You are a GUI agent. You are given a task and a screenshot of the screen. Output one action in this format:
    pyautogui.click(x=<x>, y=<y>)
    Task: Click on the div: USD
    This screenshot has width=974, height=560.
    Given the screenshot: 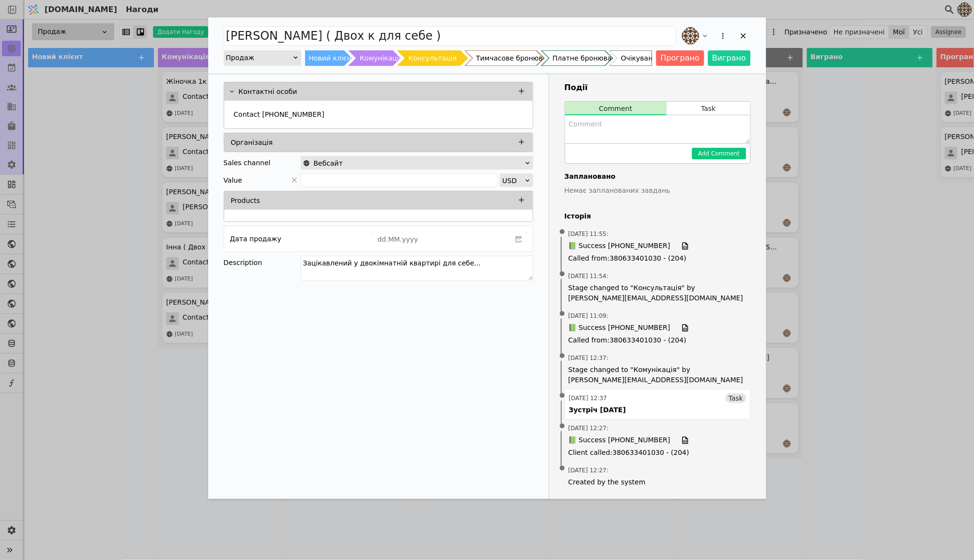 What is the action you would take?
    pyautogui.click(x=513, y=181)
    